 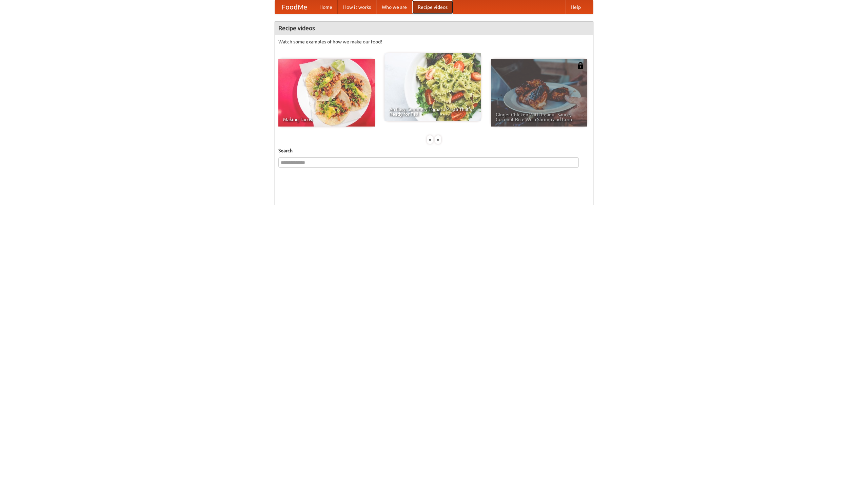 I want to click on h4: Recipe videos, so click(x=434, y=28).